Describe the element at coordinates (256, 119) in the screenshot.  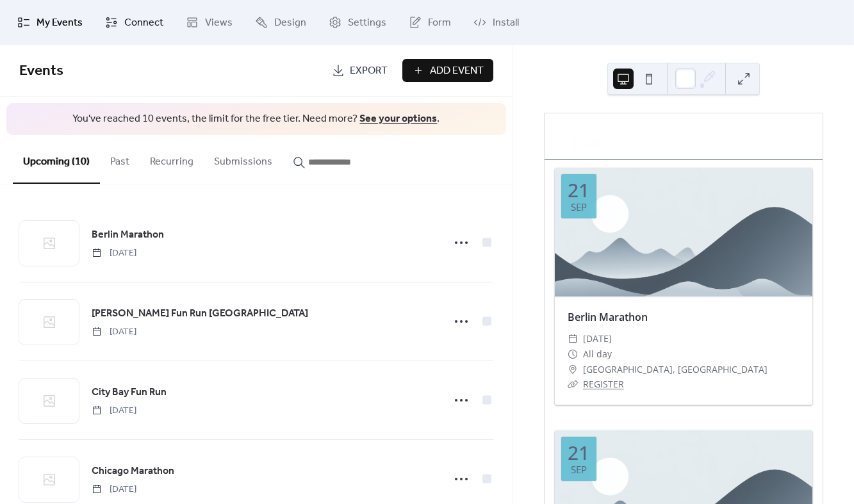
I see `span: You've reached 10 events, the limit for the free tier. Need more? .` at that location.